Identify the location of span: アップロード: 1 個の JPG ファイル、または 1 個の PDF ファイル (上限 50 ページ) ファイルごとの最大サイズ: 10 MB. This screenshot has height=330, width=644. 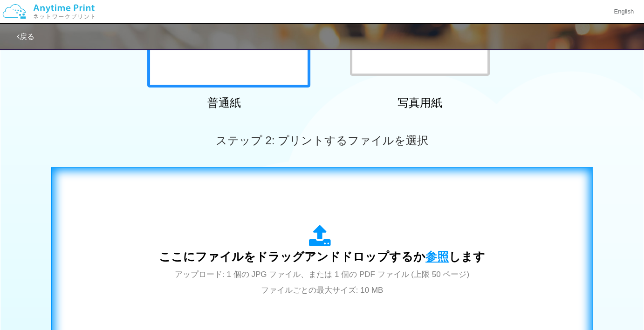
(322, 282).